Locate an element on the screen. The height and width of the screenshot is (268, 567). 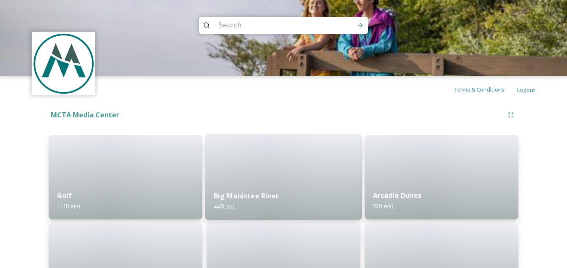
strong: Big Manistee River is located at coordinates (246, 196).